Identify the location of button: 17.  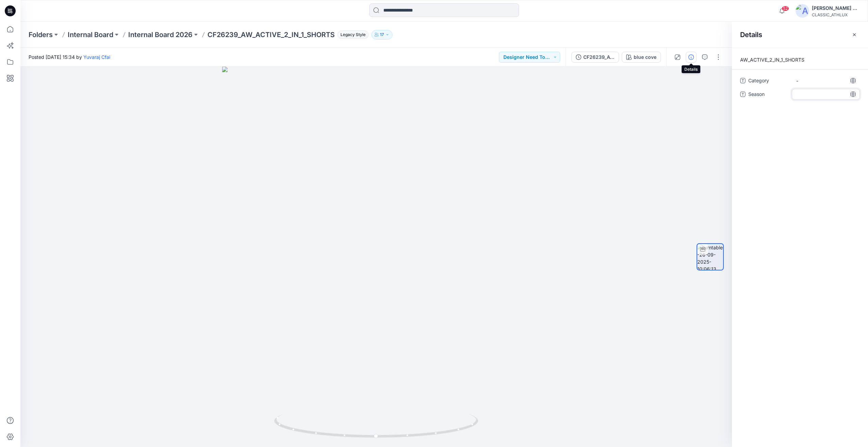
(382, 35).